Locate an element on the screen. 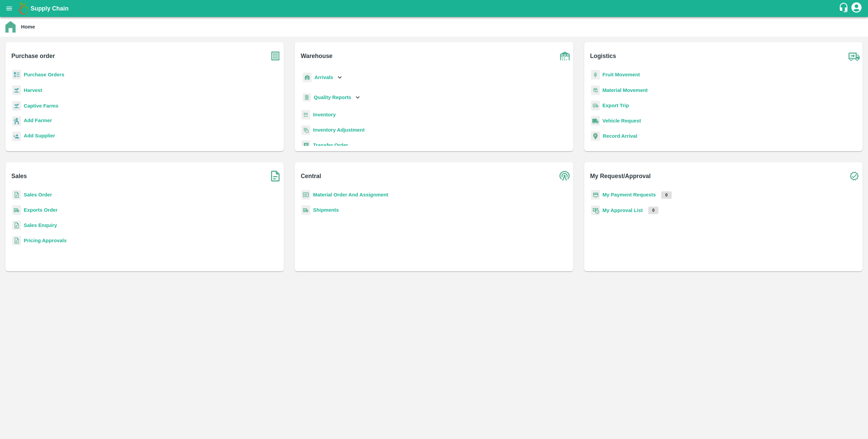  b: Inventory is located at coordinates (325, 114).